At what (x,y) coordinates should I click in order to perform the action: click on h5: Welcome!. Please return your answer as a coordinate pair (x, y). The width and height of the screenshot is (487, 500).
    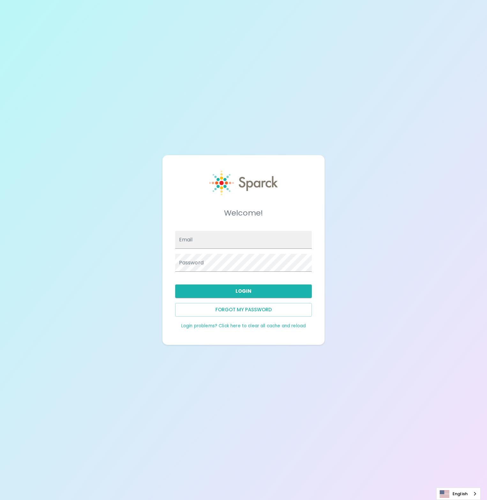
    Looking at the image, I should click on (244, 213).